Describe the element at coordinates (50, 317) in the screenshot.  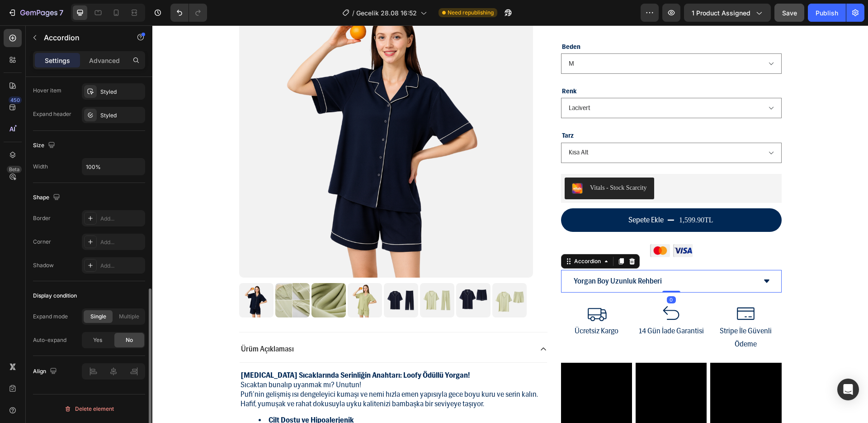
I see `div: Expand mode` at that location.